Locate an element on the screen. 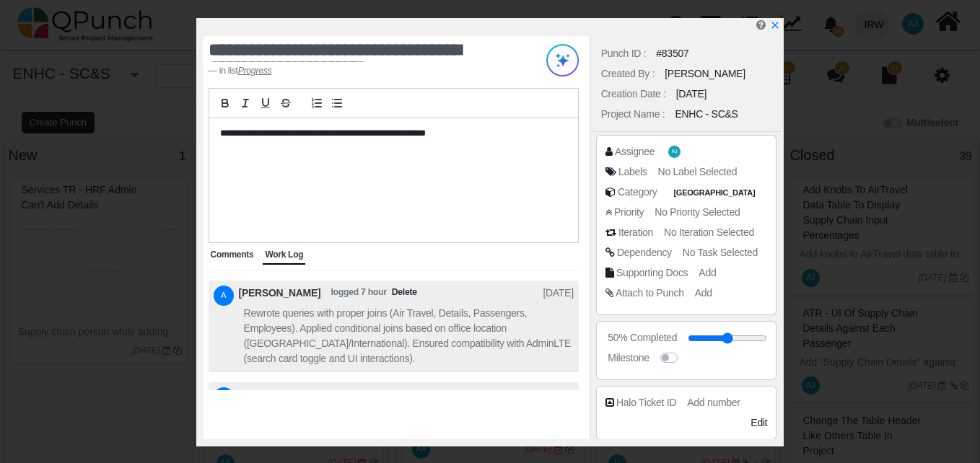 Image resolution: width=980 pixels, height=463 pixels. div: Punch ID : is located at coordinates (623, 54).